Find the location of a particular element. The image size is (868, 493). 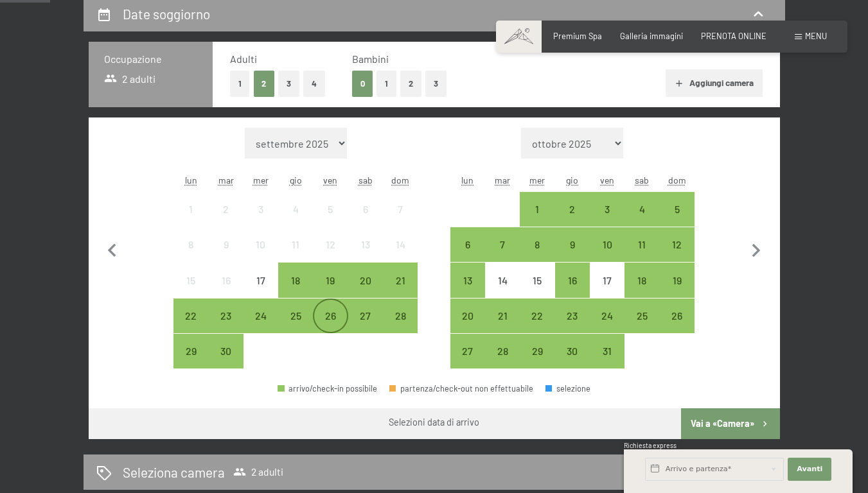

div: 17 is located at coordinates (607, 292).